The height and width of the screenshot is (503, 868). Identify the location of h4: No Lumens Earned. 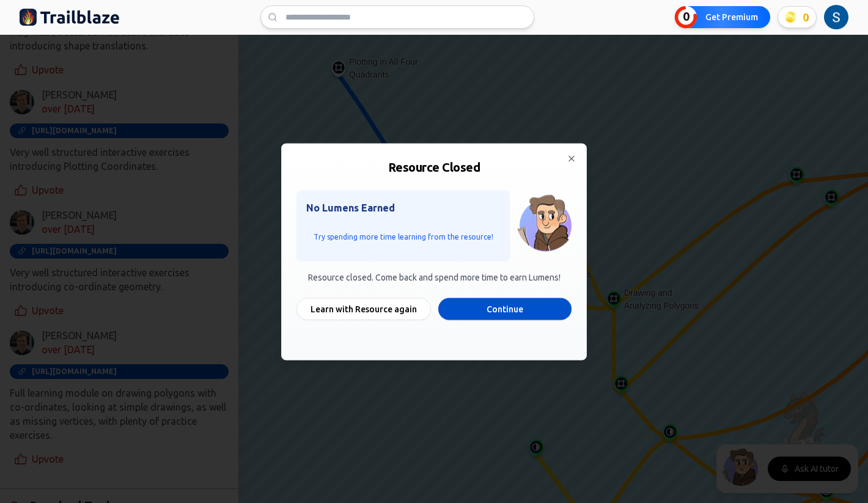
(403, 207).